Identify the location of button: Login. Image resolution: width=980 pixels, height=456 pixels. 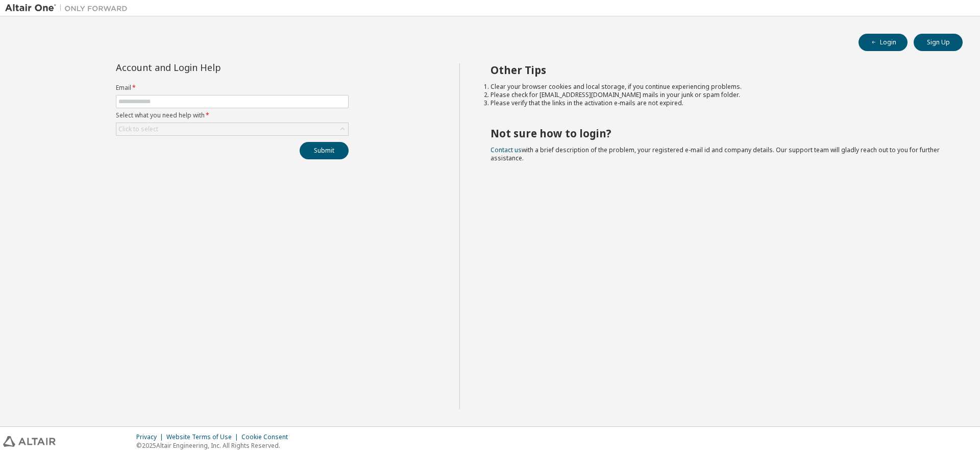
(883, 43).